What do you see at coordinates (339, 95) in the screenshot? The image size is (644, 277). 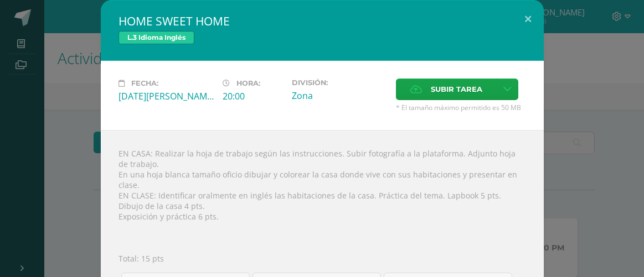 I see `div: Zona` at bounding box center [339, 95].